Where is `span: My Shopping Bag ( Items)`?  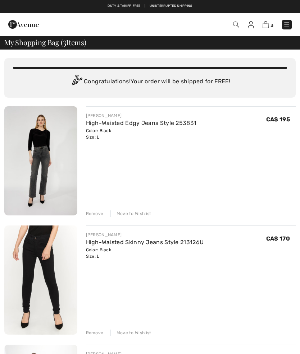 span: My Shopping Bag ( Items) is located at coordinates (45, 42).